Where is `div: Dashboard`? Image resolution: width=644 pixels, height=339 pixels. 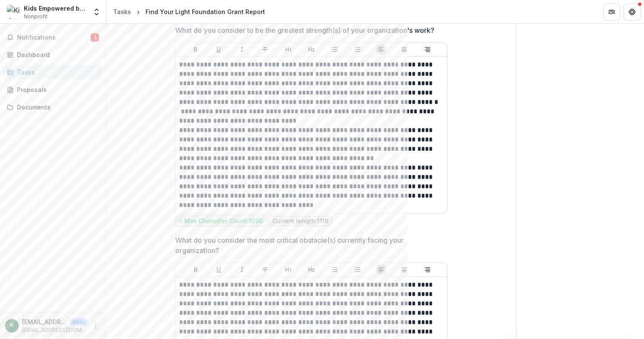 div: Dashboard is located at coordinates (56, 54).